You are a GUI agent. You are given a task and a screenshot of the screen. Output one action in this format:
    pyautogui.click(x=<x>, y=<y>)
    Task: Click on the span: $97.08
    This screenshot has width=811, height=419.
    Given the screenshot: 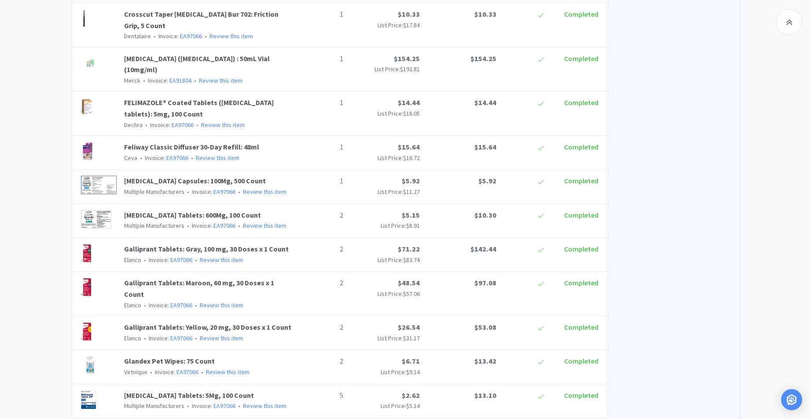 What is the action you would take?
    pyautogui.click(x=485, y=283)
    